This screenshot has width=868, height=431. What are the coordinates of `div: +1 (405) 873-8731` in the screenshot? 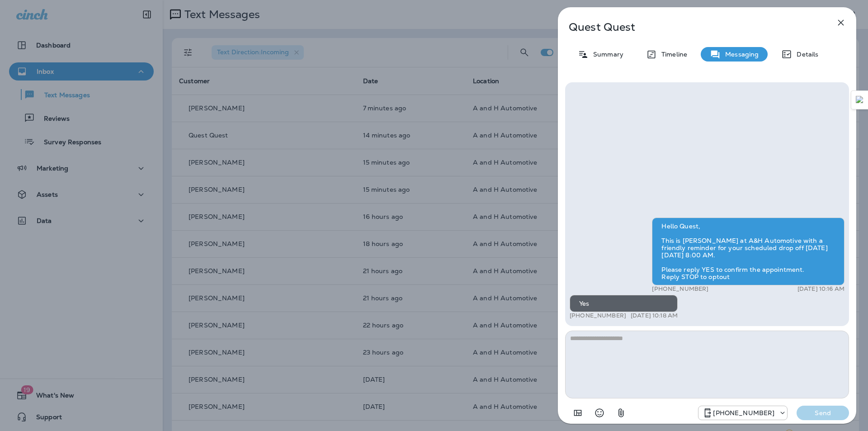 It's located at (743, 412).